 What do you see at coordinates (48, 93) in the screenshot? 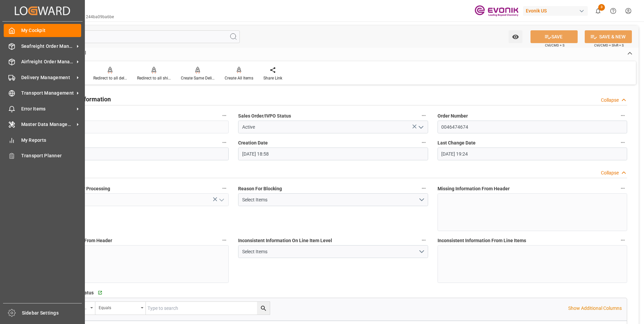
I see `span: Transport Management` at bounding box center [48, 93].